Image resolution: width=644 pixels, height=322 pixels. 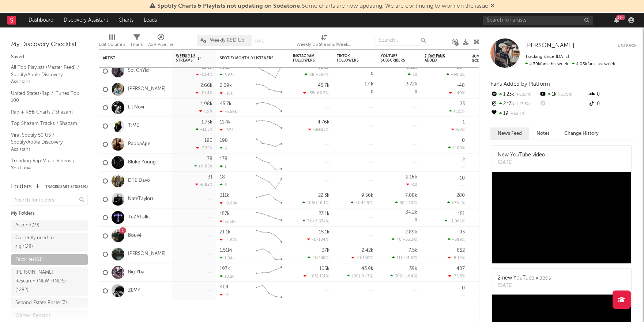 What do you see at coordinates (49, 45) in the screenshot?
I see `div: My Discovery Checklist` at bounding box center [49, 45].